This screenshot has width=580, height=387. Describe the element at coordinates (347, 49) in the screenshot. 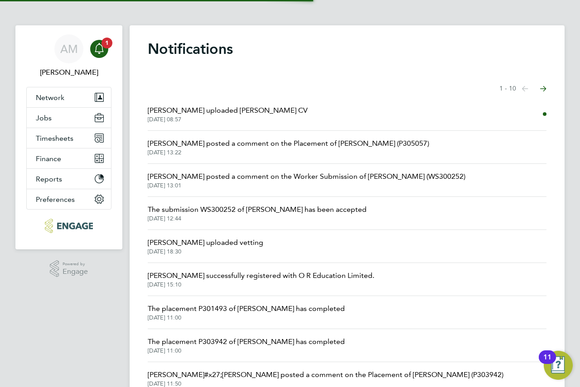

I see `h1: Notifications` at that location.